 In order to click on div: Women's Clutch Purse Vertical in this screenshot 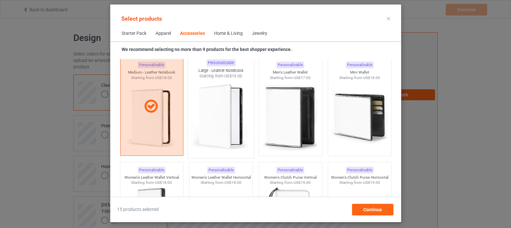, I will do `click(290, 178)`.